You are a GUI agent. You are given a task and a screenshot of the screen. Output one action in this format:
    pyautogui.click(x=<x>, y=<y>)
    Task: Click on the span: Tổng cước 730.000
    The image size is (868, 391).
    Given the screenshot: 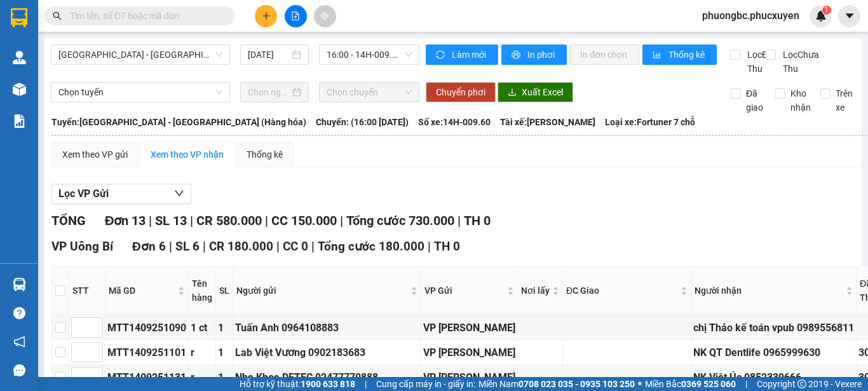 What is the action you would take?
    pyautogui.click(x=400, y=220)
    